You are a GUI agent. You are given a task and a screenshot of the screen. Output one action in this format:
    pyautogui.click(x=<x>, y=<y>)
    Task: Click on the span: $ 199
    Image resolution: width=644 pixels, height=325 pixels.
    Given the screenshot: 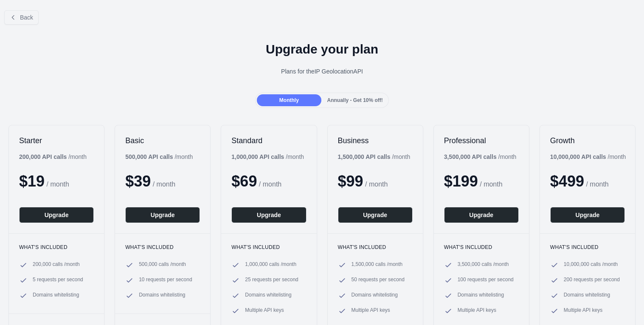 What is the action you would take?
    pyautogui.click(x=461, y=181)
    